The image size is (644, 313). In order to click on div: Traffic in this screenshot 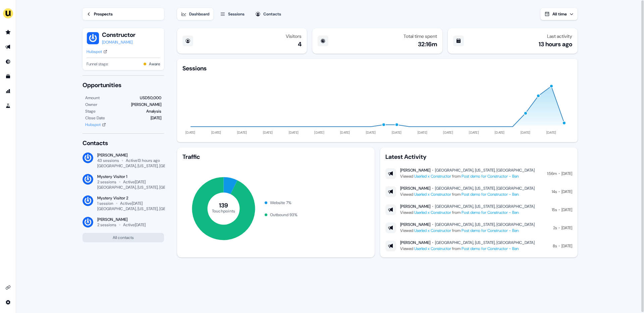, I will do `click(275, 157)`.